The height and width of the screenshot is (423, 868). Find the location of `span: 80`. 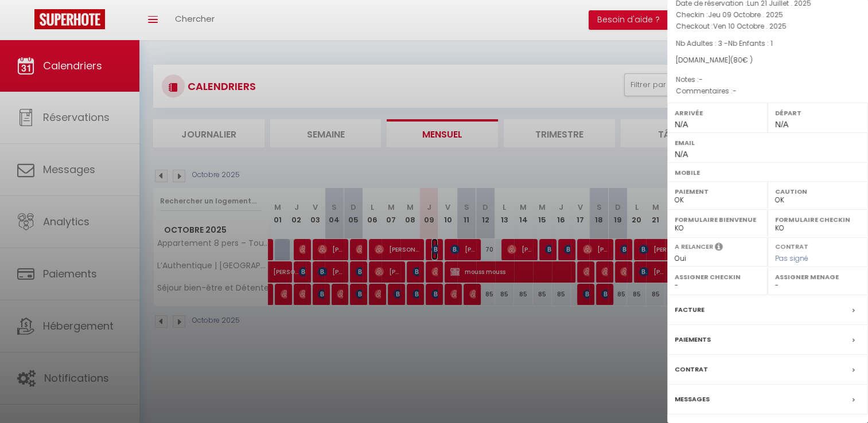

span: 80 is located at coordinates (738, 60).